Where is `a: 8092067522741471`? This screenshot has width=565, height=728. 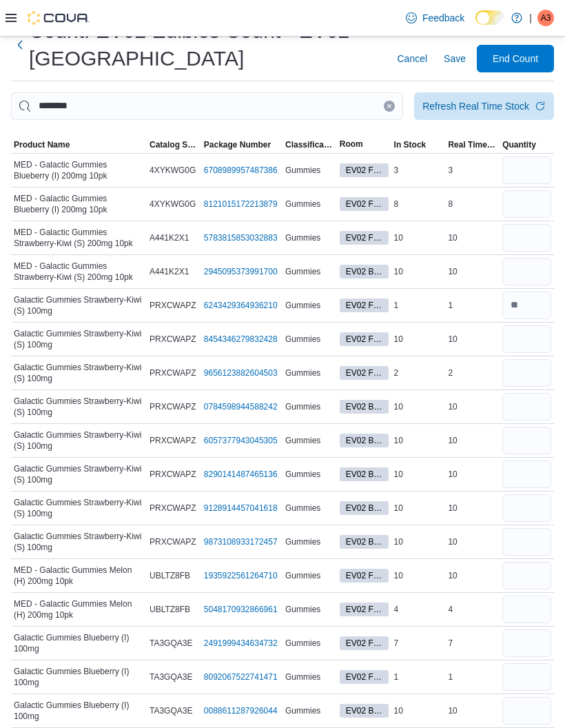
a: 8092067522741471 is located at coordinates (240, 678).